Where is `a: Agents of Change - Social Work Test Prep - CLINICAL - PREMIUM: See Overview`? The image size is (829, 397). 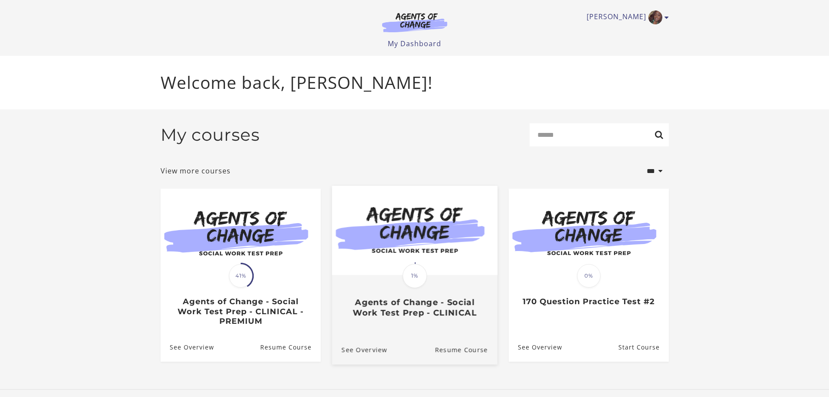
a: Agents of Change - Social Work Test Prep - CLINICAL - PREMIUM: See Overview is located at coordinates (187, 347).